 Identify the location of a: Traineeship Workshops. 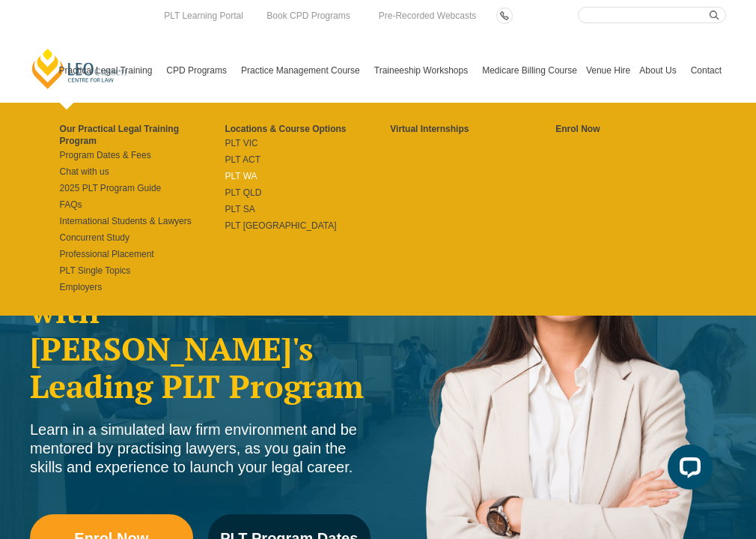
(423, 70).